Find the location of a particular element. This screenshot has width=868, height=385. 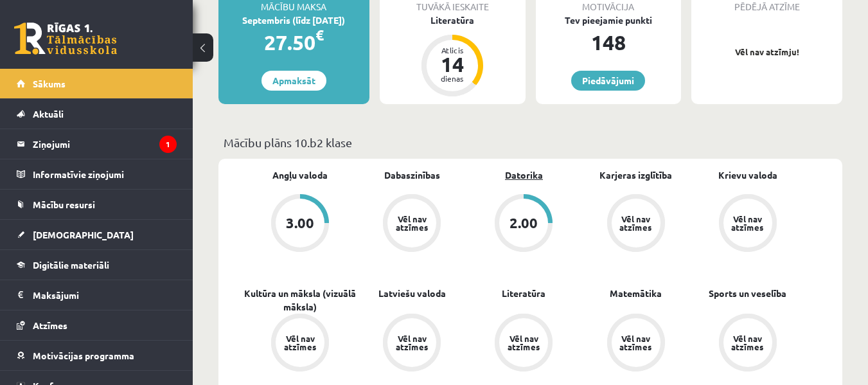

a: Sākums is located at coordinates (96, 84).